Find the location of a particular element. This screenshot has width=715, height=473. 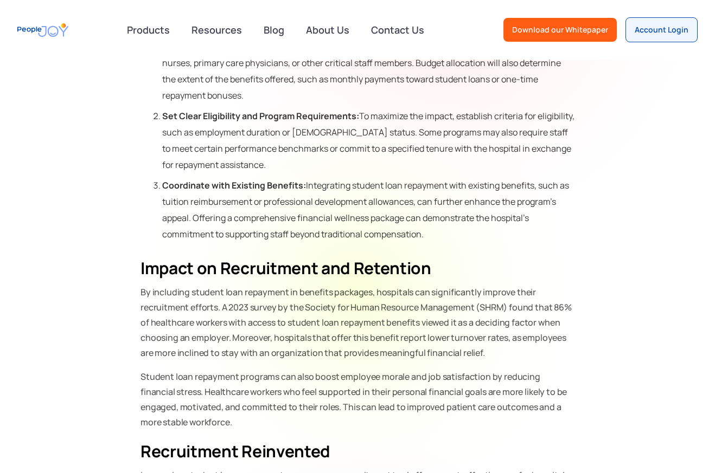

p: By including student loan repayment in benefits packages, hospitals can significantly improve the... is located at coordinates (357, 323).